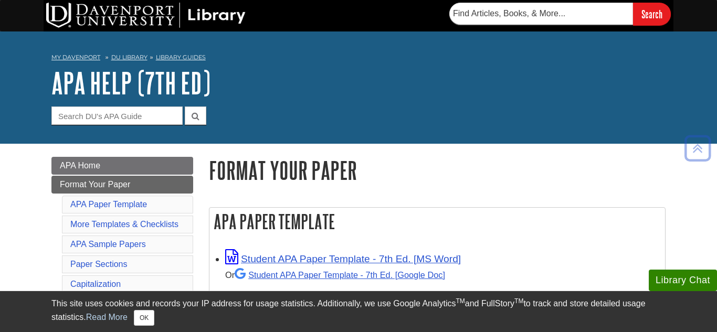 Image resolution: width=717 pixels, height=332 pixels. Describe the element at coordinates (146, 15) in the screenshot. I see `img: DU Library` at that location.